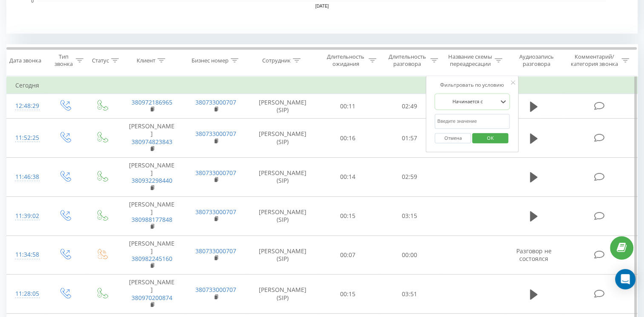  Describe the element at coordinates (537, 60) in the screenshot. I see `div: Аудиозапись разговора` at that location.